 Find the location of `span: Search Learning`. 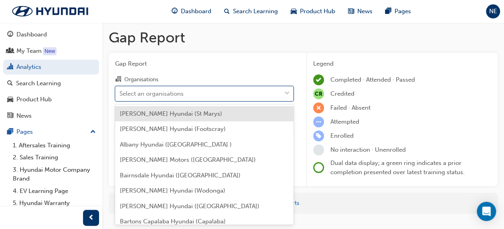

span: Search Learning is located at coordinates (255, 11).